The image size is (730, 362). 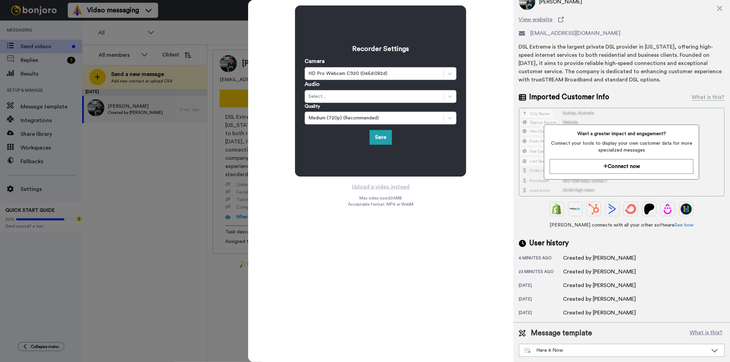 I want to click on img: ActiveCampaign, so click(x=613, y=209).